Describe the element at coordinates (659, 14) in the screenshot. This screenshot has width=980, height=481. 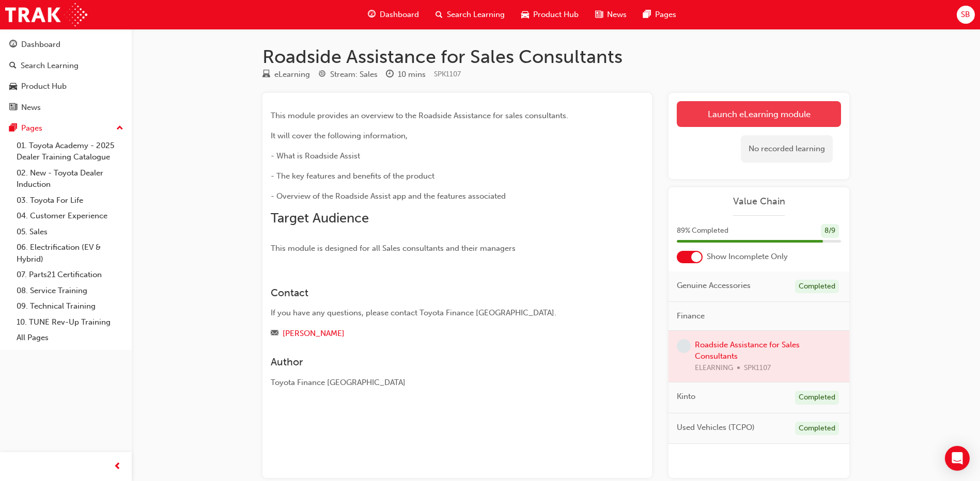
I see `a: pages-iconPages` at that location.